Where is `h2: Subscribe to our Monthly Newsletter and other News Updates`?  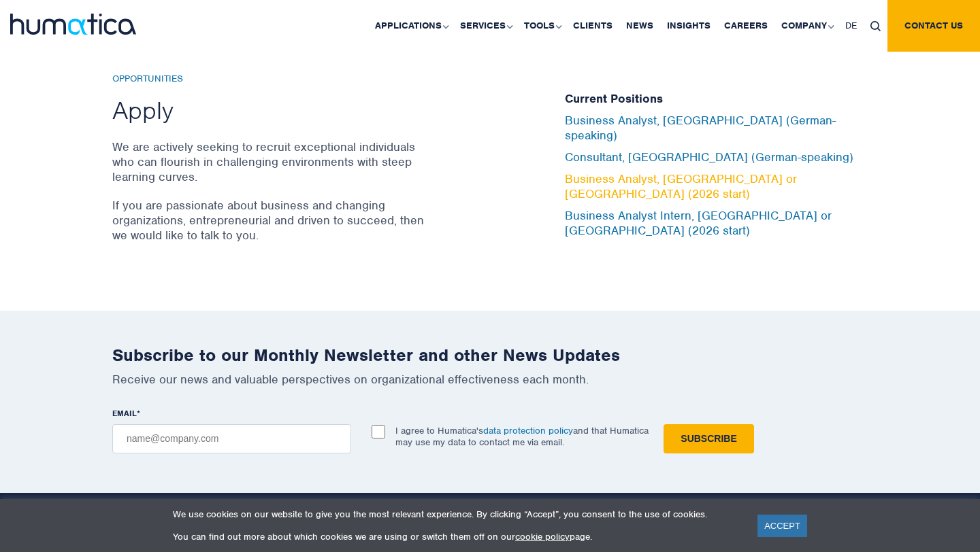 h2: Subscribe to our Monthly Newsletter and other News Updates is located at coordinates (490, 355).